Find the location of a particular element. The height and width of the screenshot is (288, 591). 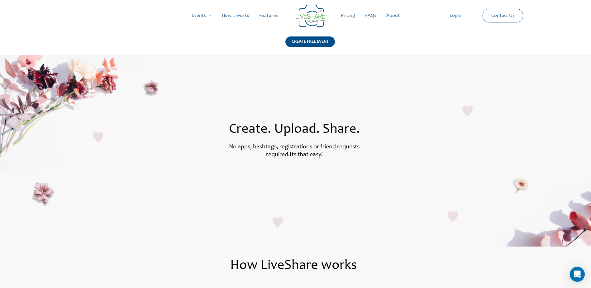

label: Its that easy! is located at coordinates (306, 155).